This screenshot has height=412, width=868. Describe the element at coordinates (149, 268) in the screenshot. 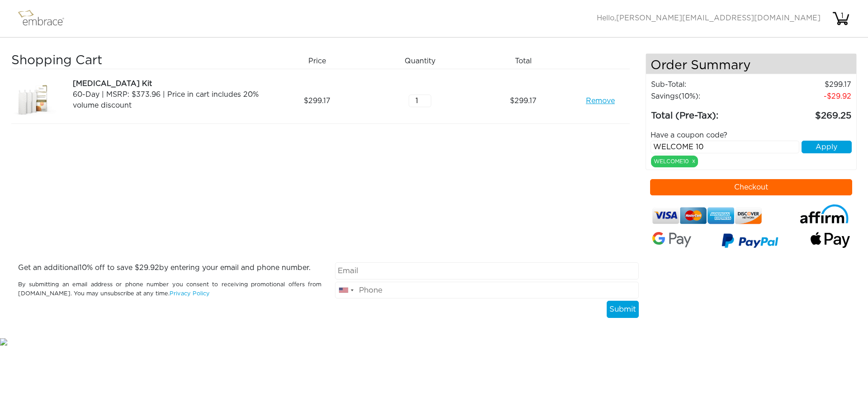

I see `span: 29.92` at that location.